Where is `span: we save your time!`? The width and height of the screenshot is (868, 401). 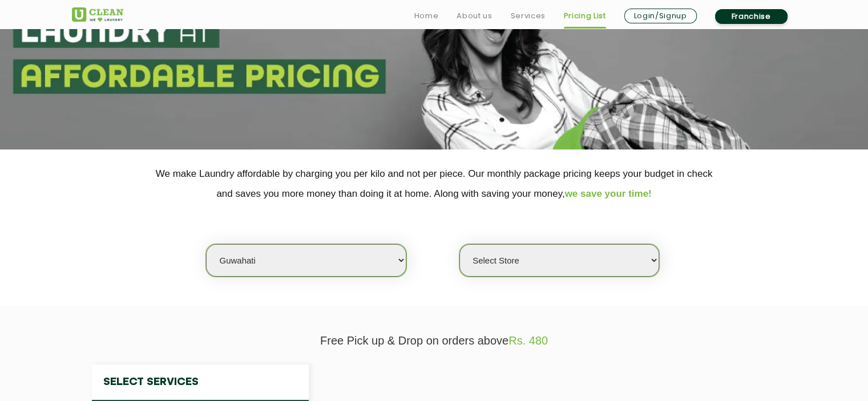 span: we save your time! is located at coordinates (608, 193).